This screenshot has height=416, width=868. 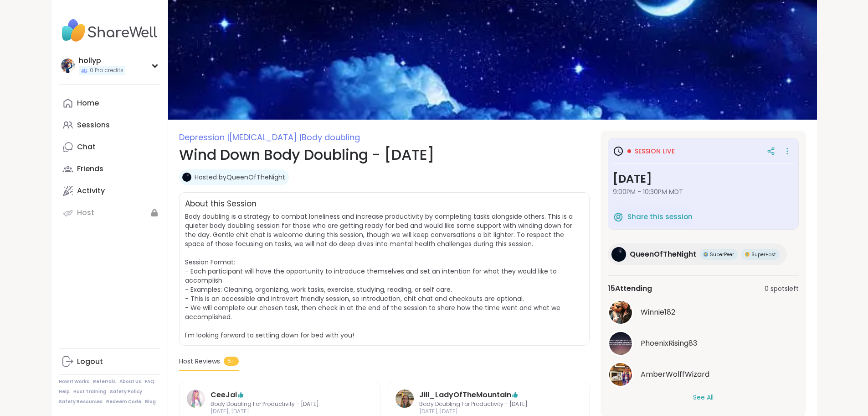 What do you see at coordinates (124, 402) in the screenshot?
I see `a: Redeem Code` at bounding box center [124, 402].